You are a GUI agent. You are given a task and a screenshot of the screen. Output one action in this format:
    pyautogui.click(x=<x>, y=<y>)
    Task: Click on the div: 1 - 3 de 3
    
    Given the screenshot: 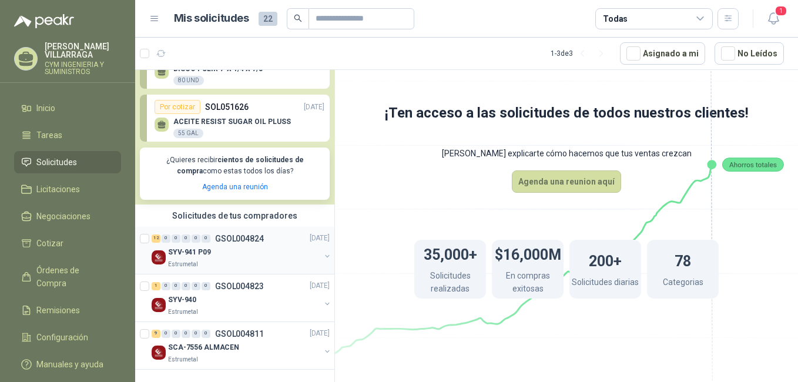 What is the action you would take?
    pyautogui.click(x=581, y=53)
    